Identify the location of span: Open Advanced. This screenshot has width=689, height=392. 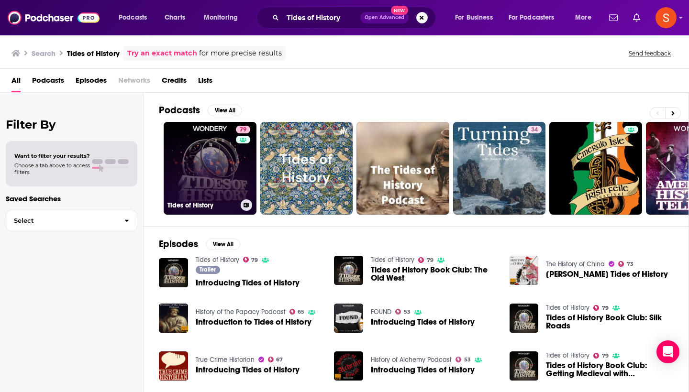
(384, 18).